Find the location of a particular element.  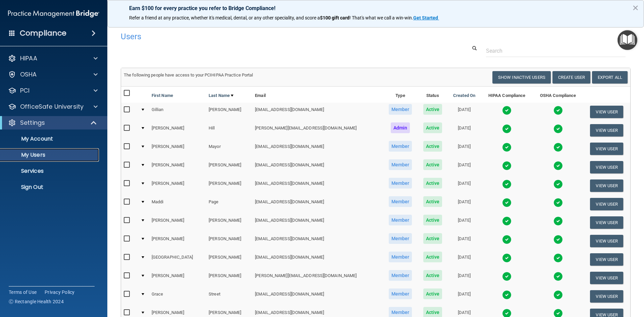

strong: Get Started is located at coordinates (426, 18).